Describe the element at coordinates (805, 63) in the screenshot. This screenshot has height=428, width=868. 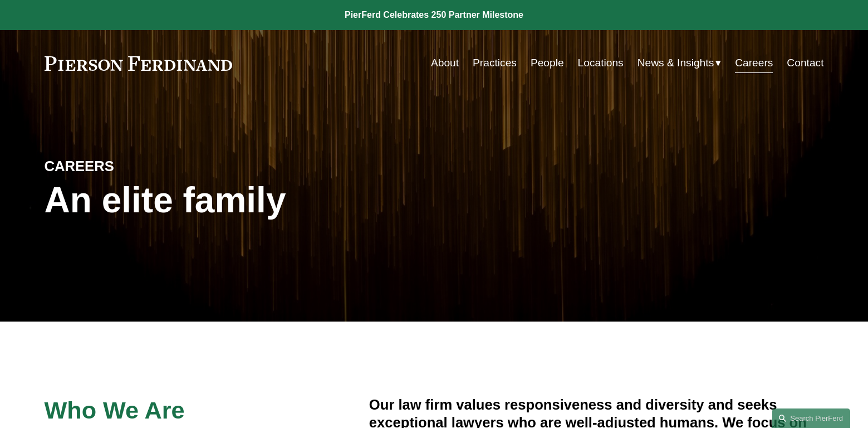
I see `a: Contact` at that location.